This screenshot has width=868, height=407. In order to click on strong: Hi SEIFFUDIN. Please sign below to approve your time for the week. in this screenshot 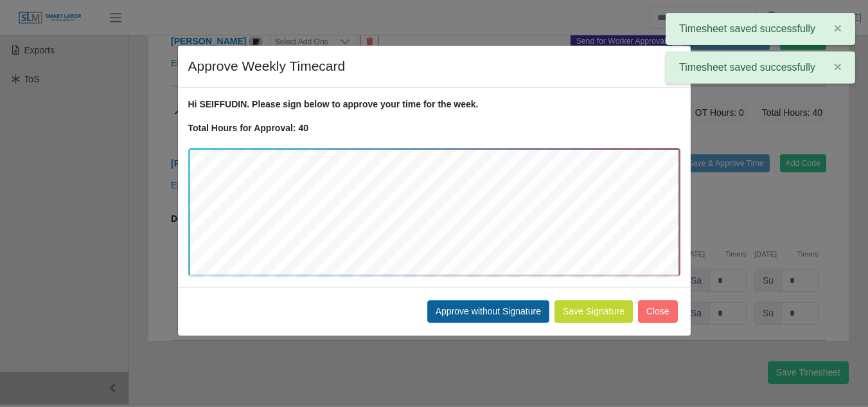, I will do `click(334, 104)`.